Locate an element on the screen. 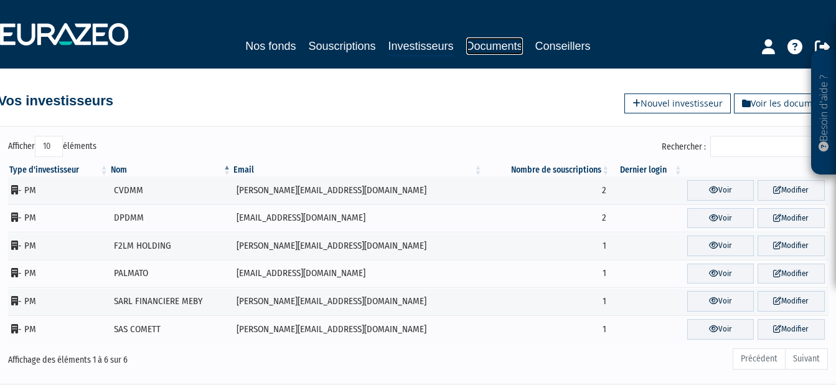  td: DPDMM is located at coordinates (171, 218).